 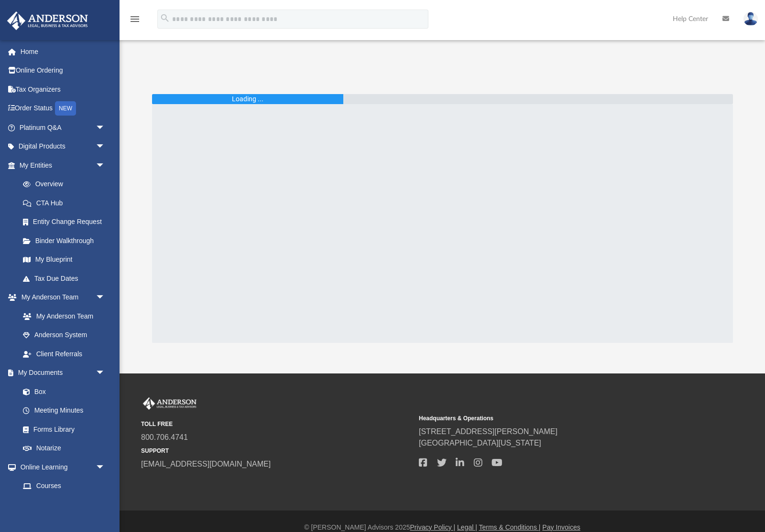 What do you see at coordinates (63, 52) in the screenshot?
I see `a: Home` at bounding box center [63, 52].